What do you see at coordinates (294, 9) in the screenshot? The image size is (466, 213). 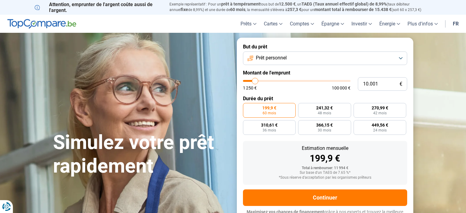 I see `span: 257,3 €` at bounding box center [294, 9].